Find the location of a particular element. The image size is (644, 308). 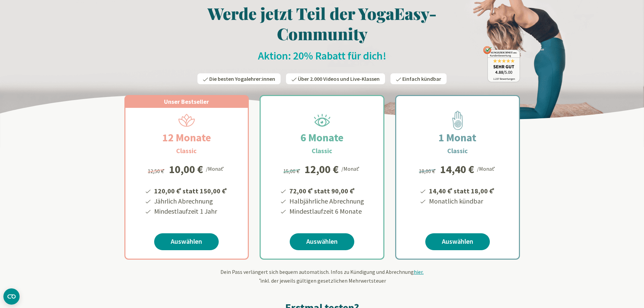

li: Mindestlaufzeit 1 Jahr is located at coordinates (191, 211).